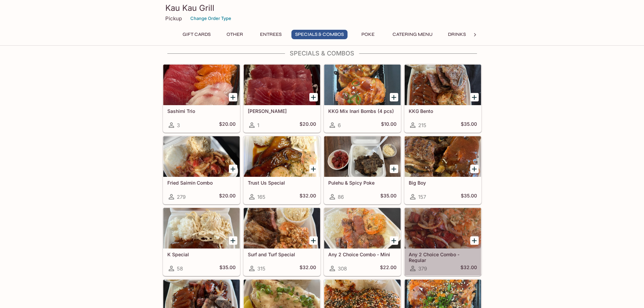 The width and height of the screenshot is (644, 308). Describe the element at coordinates (443, 183) in the screenshot. I see `h5: Big Boy` at that location.